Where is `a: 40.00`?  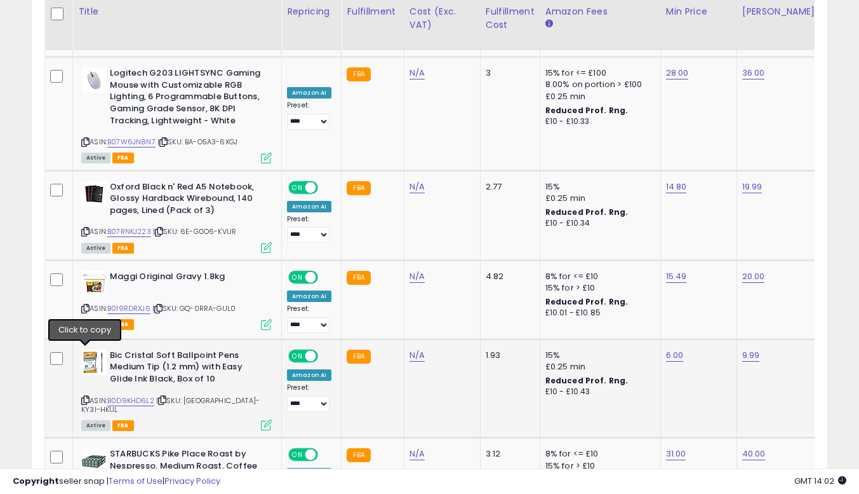
a: 40.00 is located at coordinates (754, 453).